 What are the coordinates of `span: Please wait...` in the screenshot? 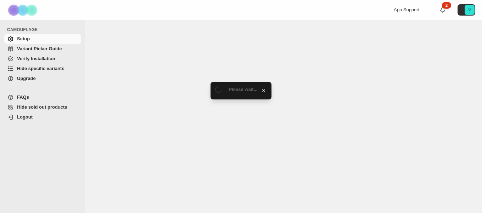 It's located at (243, 89).